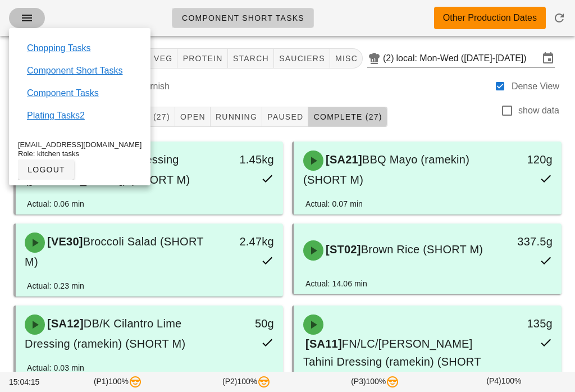  I want to click on span: All (27), so click(151, 116).